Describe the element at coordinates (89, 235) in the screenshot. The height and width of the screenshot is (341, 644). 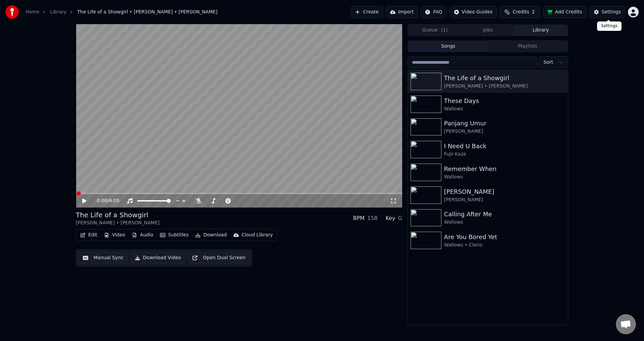
I see `button: Edit` at that location.